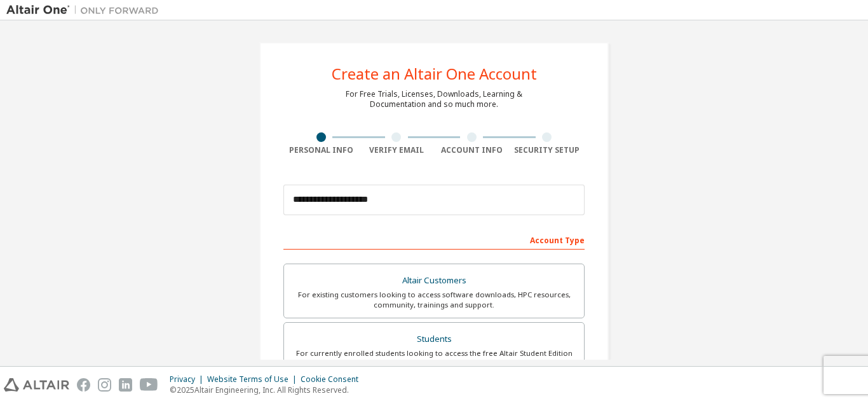  Describe the element at coordinates (254, 379) in the screenshot. I see `div: Website Terms of Use` at that location.